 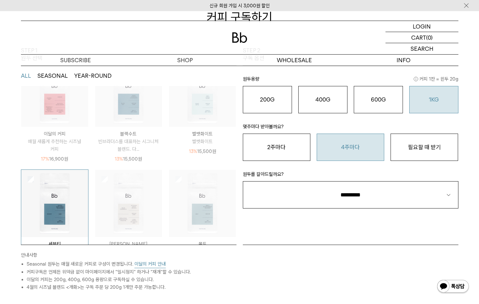 What do you see at coordinates (350, 128) in the screenshot?
I see `p: 몇주마다 받아볼까요?` at bounding box center [350, 128].